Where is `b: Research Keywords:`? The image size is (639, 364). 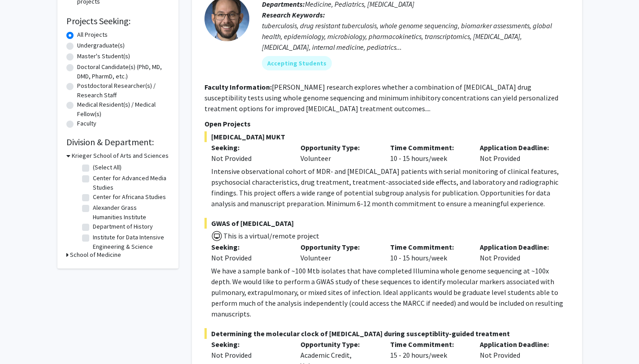 b: Research Keywords: is located at coordinates (293, 15).